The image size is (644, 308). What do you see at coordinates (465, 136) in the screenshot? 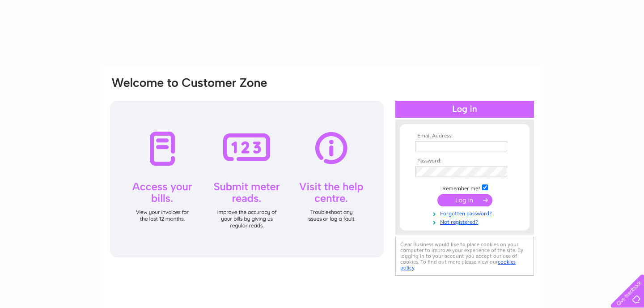
I see `th: Email Address:` at bounding box center [465, 136].